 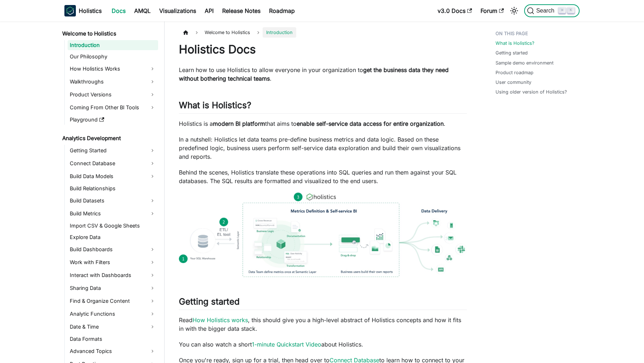 What do you see at coordinates (323, 345) in the screenshot?
I see `p: You can also watch a short about Holistics.` at bounding box center [323, 345].